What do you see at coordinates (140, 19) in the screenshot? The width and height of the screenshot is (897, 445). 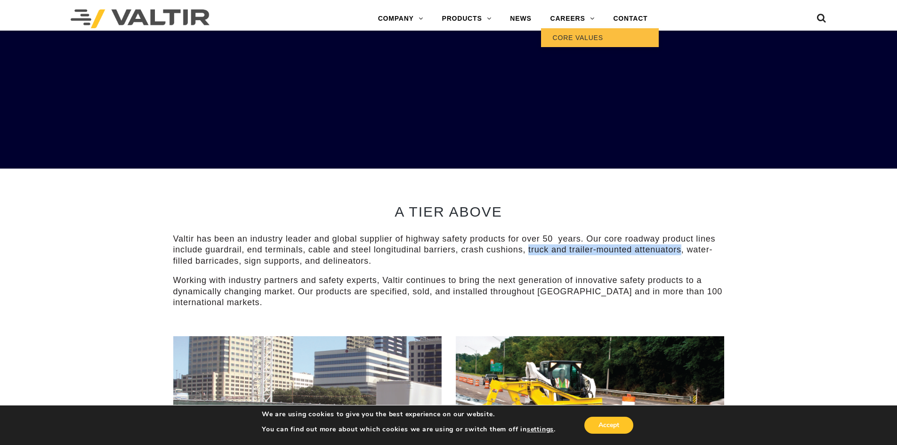 I see `img: Valtir` at bounding box center [140, 19].